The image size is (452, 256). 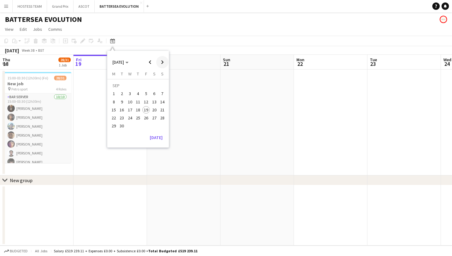 I want to click on button: 23-09-2025, so click(x=122, y=118).